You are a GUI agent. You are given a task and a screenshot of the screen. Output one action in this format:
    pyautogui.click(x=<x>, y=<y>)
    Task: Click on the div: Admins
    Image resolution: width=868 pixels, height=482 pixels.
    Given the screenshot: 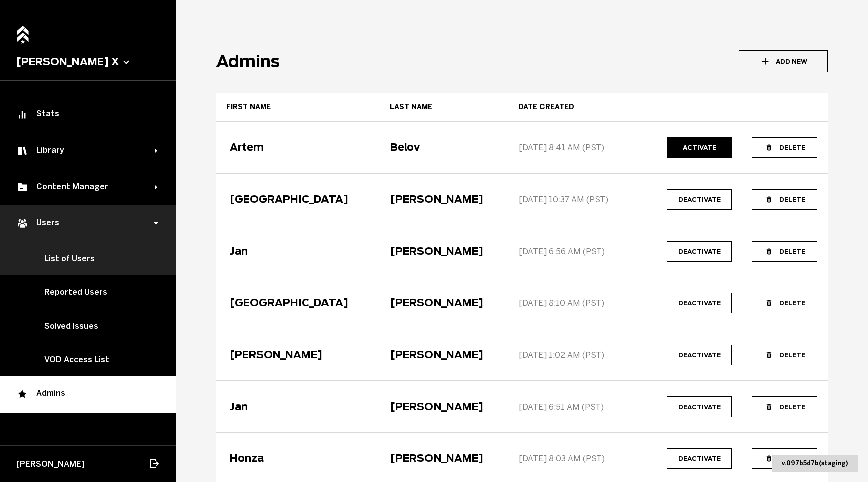 What is the action you would take?
    pyautogui.click(x=88, y=394)
    